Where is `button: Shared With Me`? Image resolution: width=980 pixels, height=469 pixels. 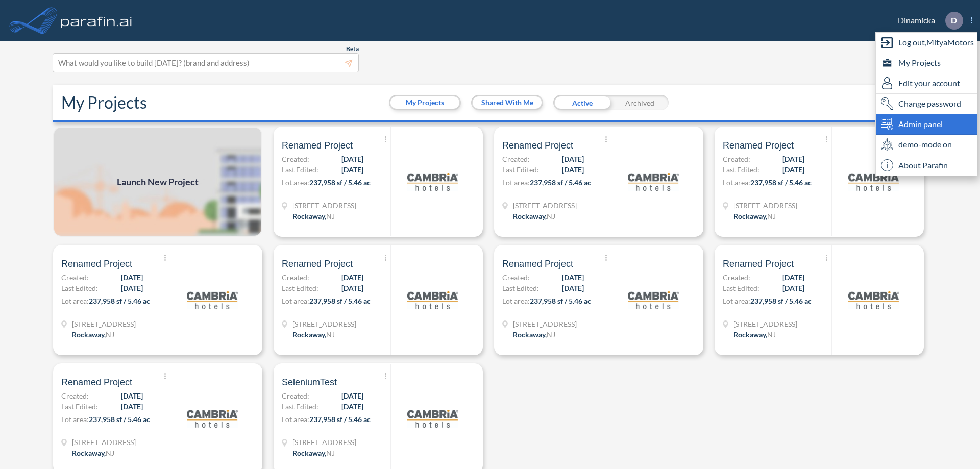
button: Shared With Me is located at coordinates (507, 102).